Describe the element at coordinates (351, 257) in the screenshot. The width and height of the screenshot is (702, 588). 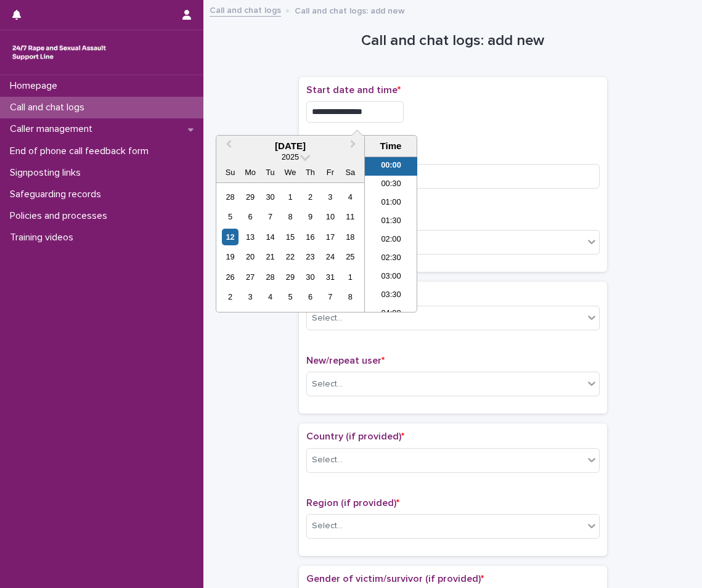
I see `div: Choose Saturday, October 25th, 2025` at that location.